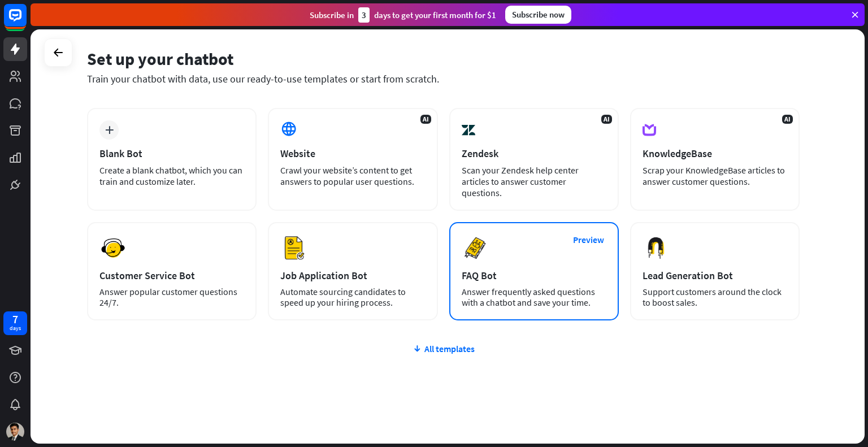 This screenshot has width=868, height=447. What do you see at coordinates (403, 15) in the screenshot?
I see `div: Subscribe in days to get your first month for $1` at bounding box center [403, 15].